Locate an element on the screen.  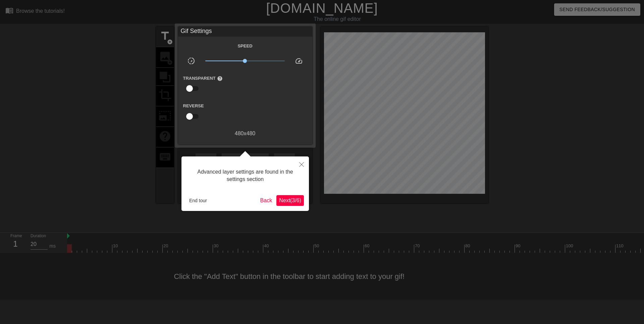
button: Back is located at coordinates (267, 200).